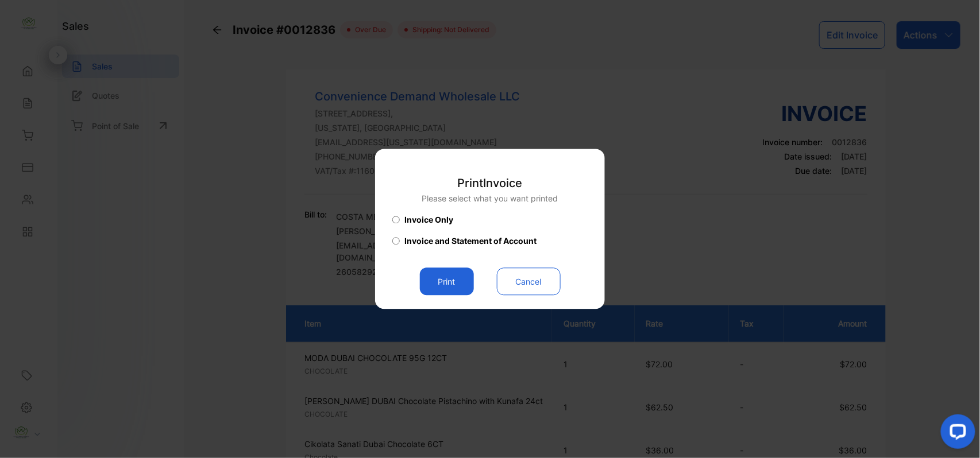 This screenshot has width=980, height=458. Describe the element at coordinates (447, 281) in the screenshot. I see `button: Print` at that location.